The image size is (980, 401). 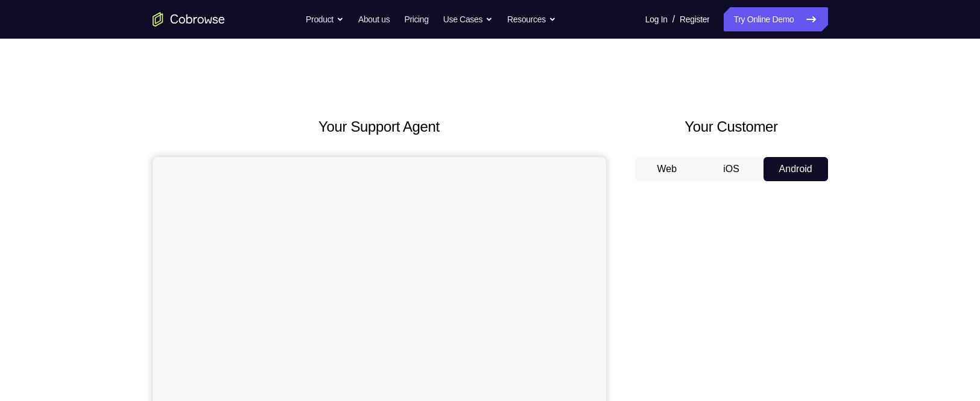 I want to click on a: Register, so click(x=694, y=19).